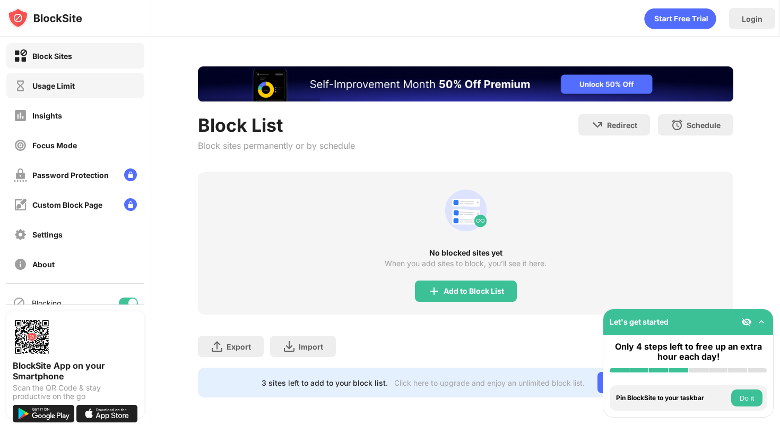 The image size is (780, 424). What do you see at coordinates (465, 263) in the screenshot?
I see `div: When you add sites to block, you’ll see it here.` at bounding box center [465, 263].